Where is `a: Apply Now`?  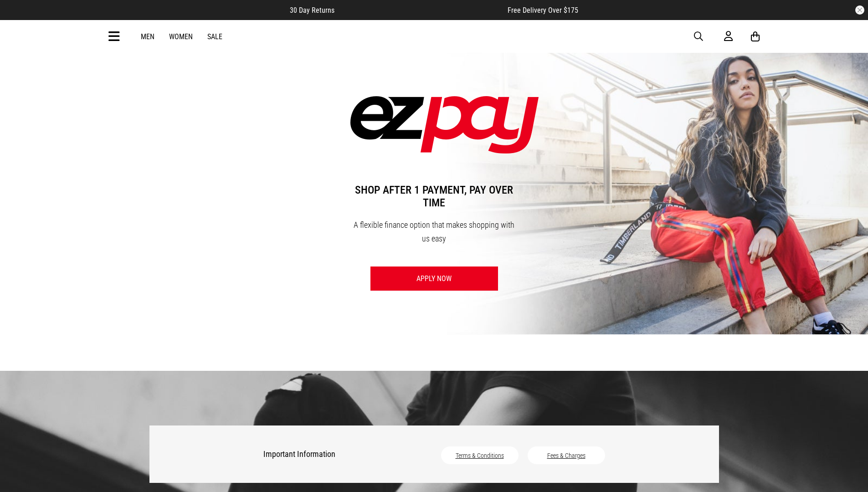 a: Apply Now is located at coordinates (434, 278).